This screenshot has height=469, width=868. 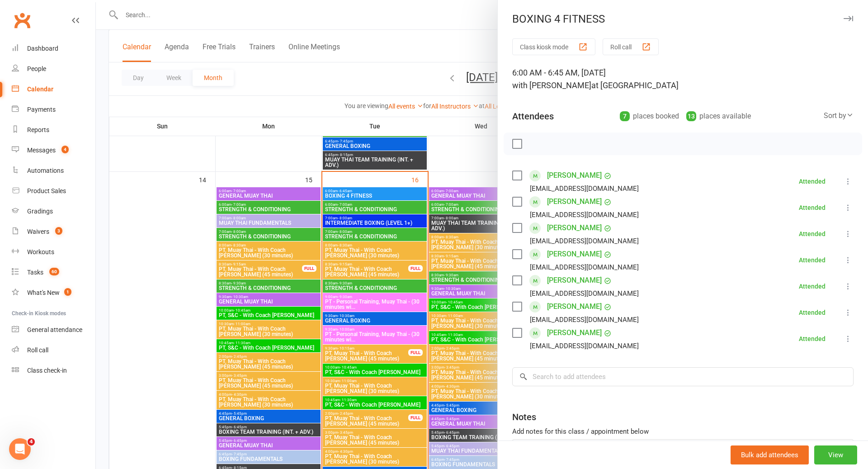 I want to click on a: Payments, so click(x=53, y=109).